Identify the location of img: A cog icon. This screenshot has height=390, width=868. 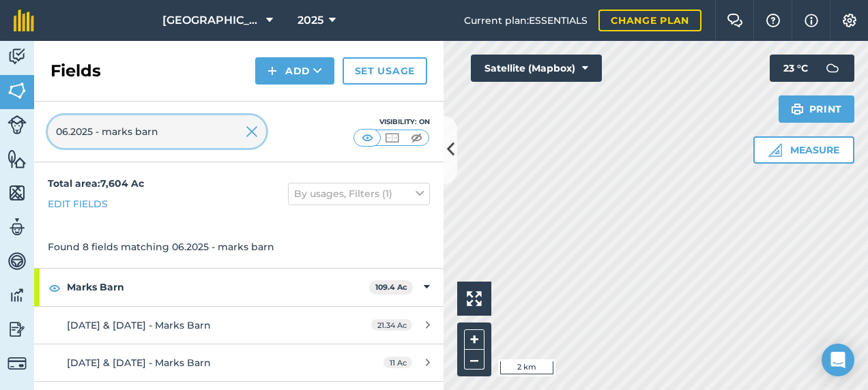
(850, 20).